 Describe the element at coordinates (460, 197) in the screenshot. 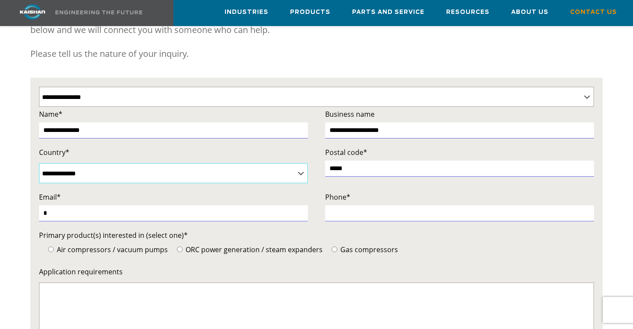

I see `label: Phone*` at that location.